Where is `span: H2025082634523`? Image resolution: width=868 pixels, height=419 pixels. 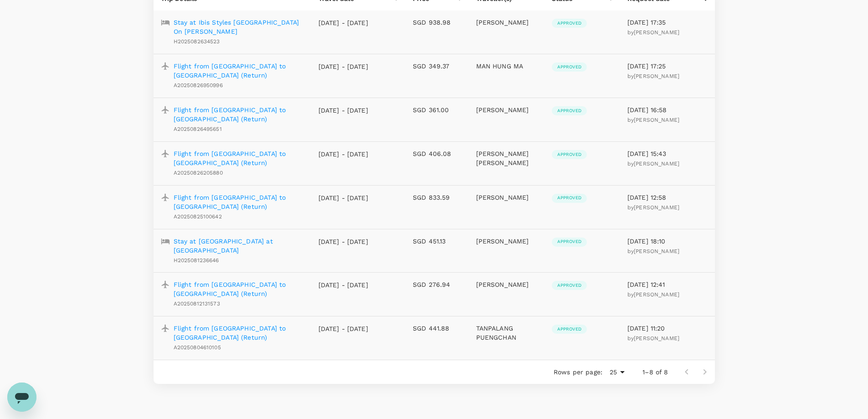 span: H2025082634523 is located at coordinates (197, 41).